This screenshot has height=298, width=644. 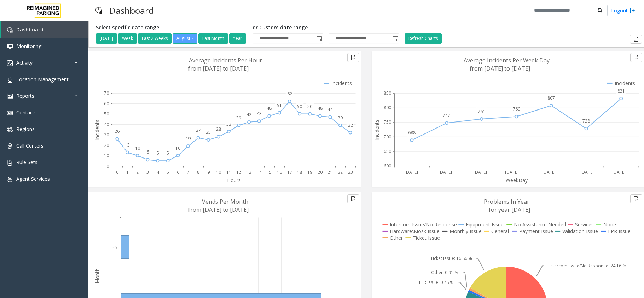 What do you see at coordinates (551, 98) in the screenshot?
I see `text: 807` at bounding box center [551, 98].